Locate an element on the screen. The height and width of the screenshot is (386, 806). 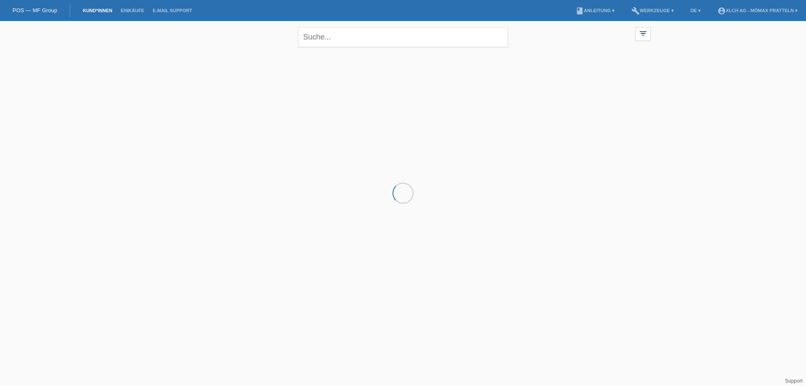
a: DE ▾ is located at coordinates (696, 10).